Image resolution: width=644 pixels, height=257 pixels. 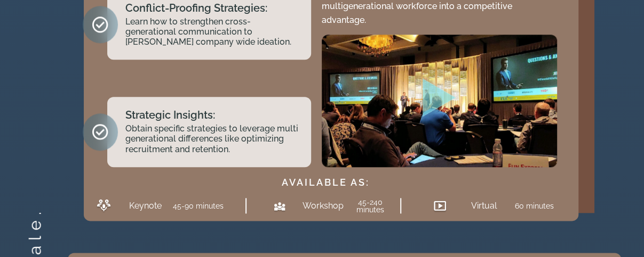 I want to click on h2: Strategic Insights:, so click(x=213, y=115).